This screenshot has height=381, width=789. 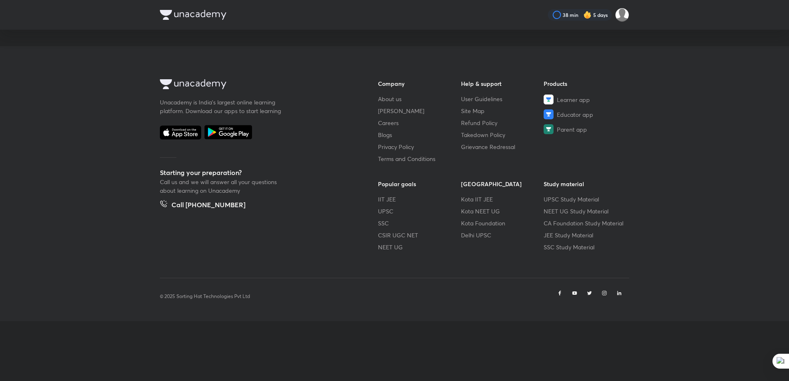 I want to click on h6: Products, so click(x=585, y=83).